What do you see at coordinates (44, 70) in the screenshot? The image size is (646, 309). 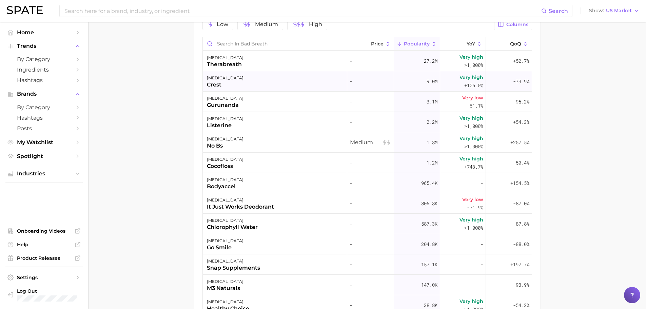 I see `span: Ingredients` at bounding box center [44, 70].